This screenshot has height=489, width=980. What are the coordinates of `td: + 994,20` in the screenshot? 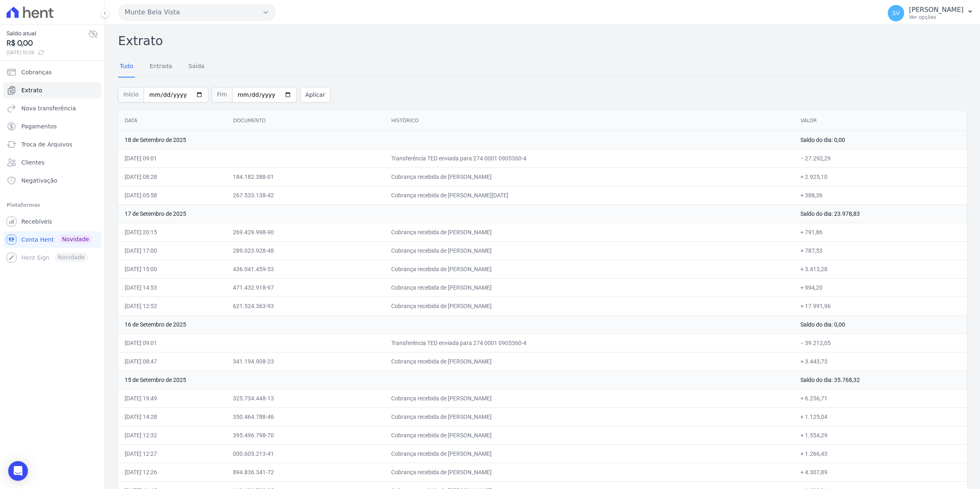 It's located at (880, 287).